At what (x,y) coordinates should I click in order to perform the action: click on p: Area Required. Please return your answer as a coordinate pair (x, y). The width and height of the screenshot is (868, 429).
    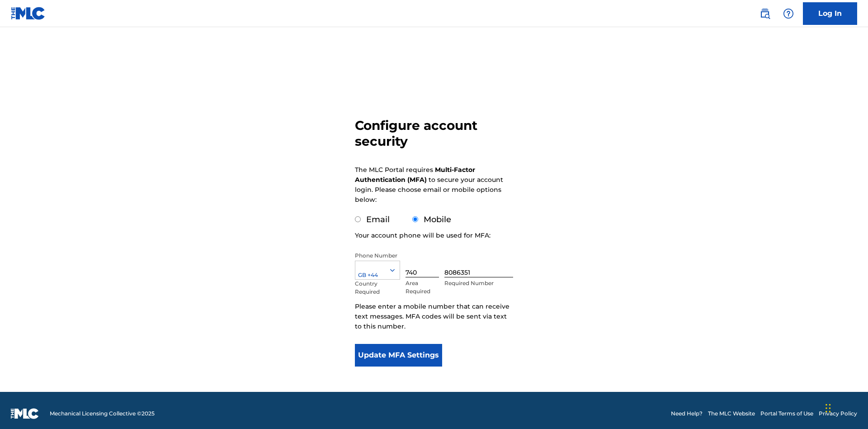
    Looking at the image, I should click on (422, 287).